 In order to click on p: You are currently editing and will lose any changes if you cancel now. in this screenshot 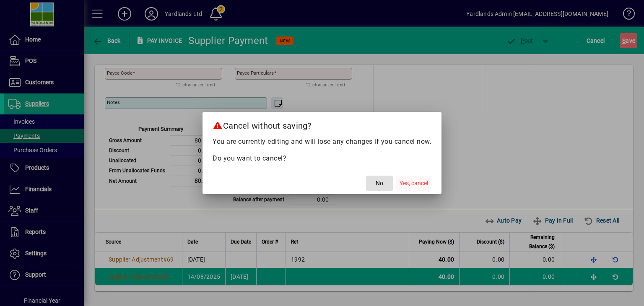, I will do `click(322, 142)`.